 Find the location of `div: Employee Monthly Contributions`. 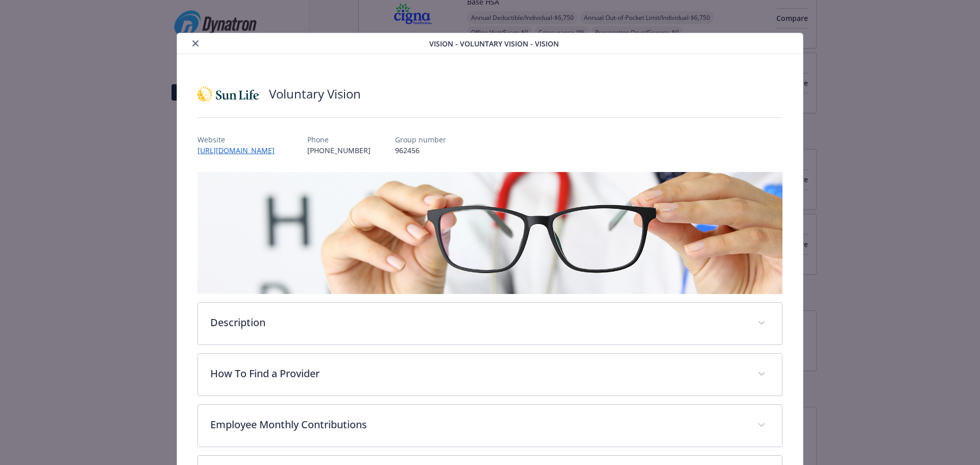

div: Employee Monthly Contributions is located at coordinates (490, 426).